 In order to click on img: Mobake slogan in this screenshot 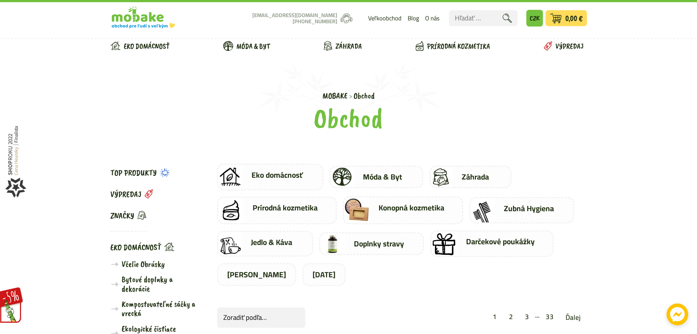, I will do `click(143, 25)`.